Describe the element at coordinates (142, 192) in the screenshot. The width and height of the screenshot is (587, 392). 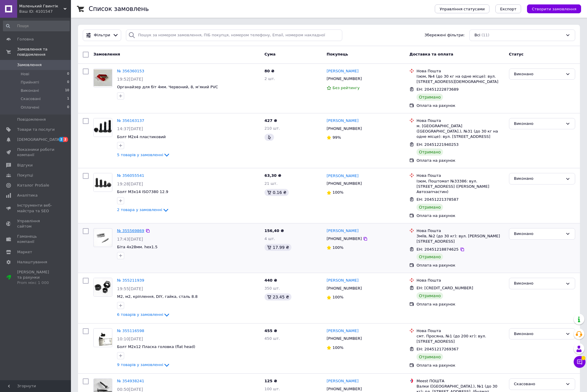
I see `span: Болт M3x14 ISO7380 12.9` at that location.